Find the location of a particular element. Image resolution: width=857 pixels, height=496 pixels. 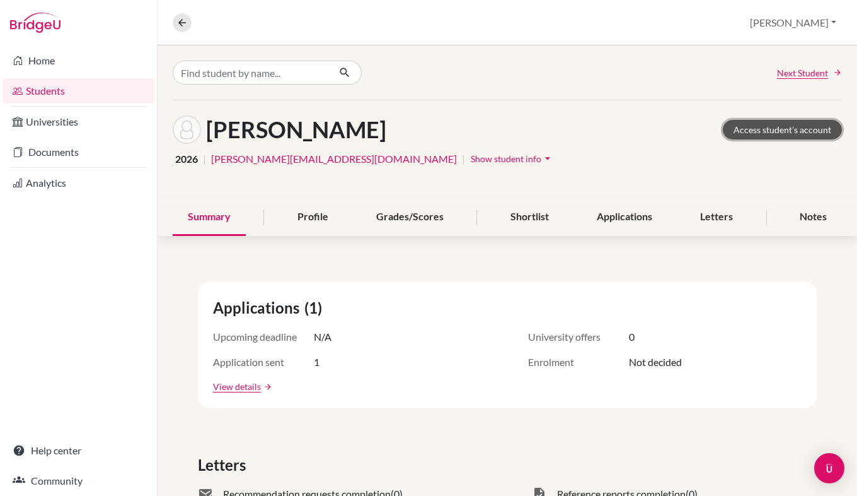

a: View details is located at coordinates (237, 386).